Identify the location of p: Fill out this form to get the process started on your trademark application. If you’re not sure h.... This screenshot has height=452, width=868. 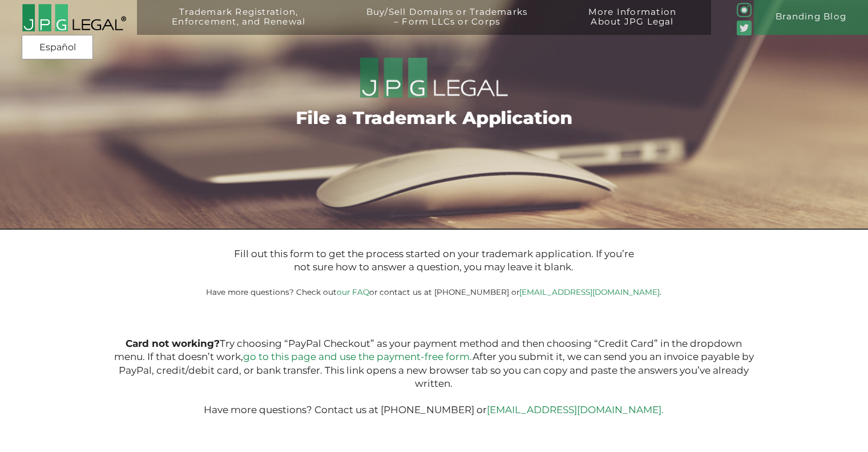
(434, 260).